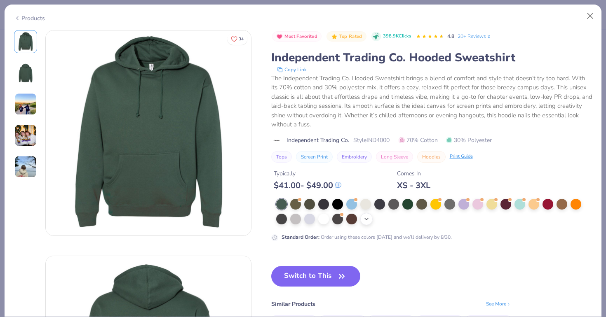 Image resolution: width=606 pixels, height=317 pixels. What do you see at coordinates (276, 140) in the screenshot?
I see `img: brand logo` at bounding box center [276, 140].